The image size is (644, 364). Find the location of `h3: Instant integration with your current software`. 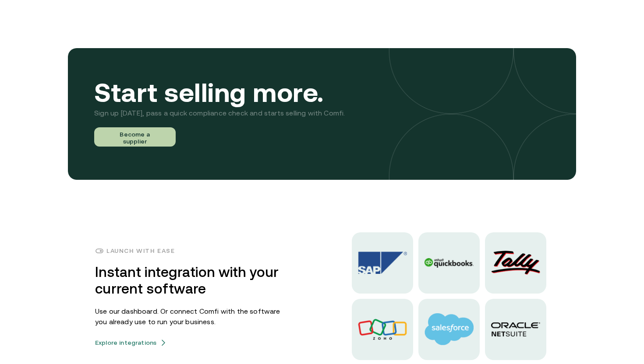

h3: Instant integration with your current software is located at coordinates (192, 281).